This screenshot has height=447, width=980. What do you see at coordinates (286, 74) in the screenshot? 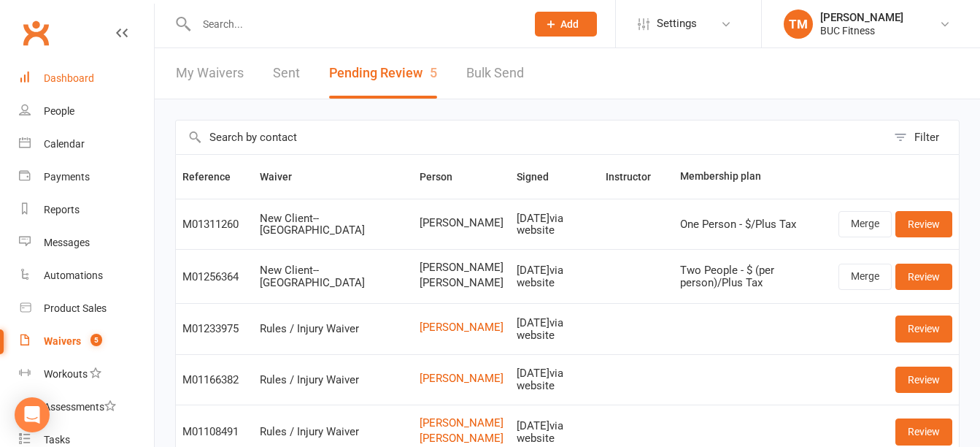
I see `a: Sent` at bounding box center [286, 74].